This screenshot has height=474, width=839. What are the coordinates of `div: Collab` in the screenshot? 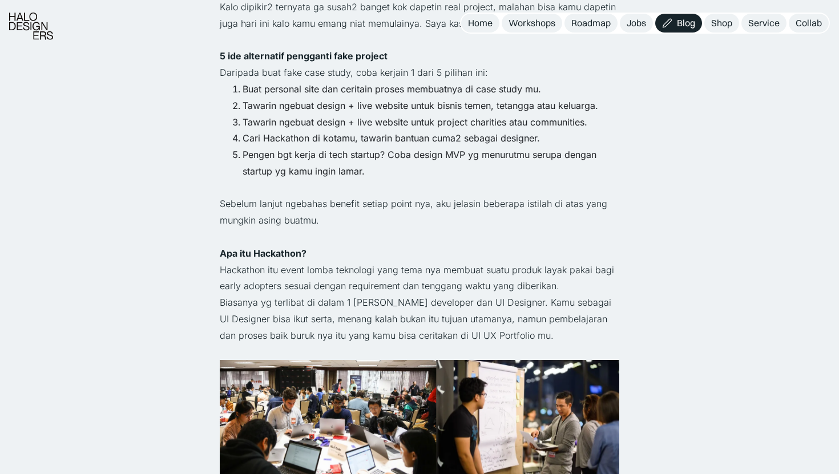 It's located at (809, 23).